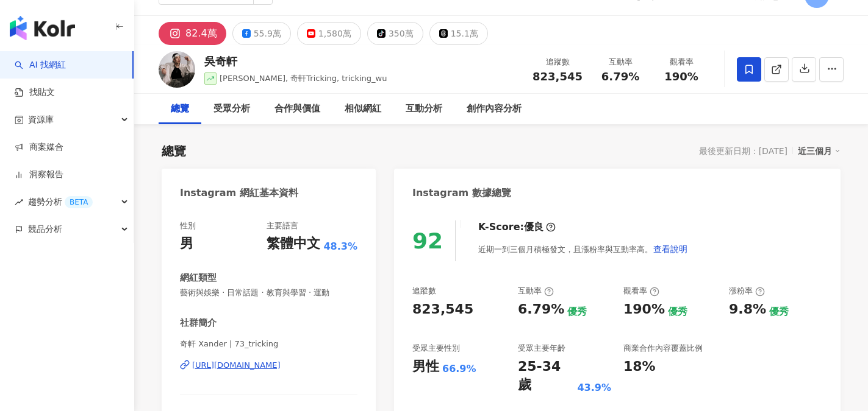  Describe the element at coordinates (465, 33) in the screenshot. I see `div: 15.1萬` at that location.